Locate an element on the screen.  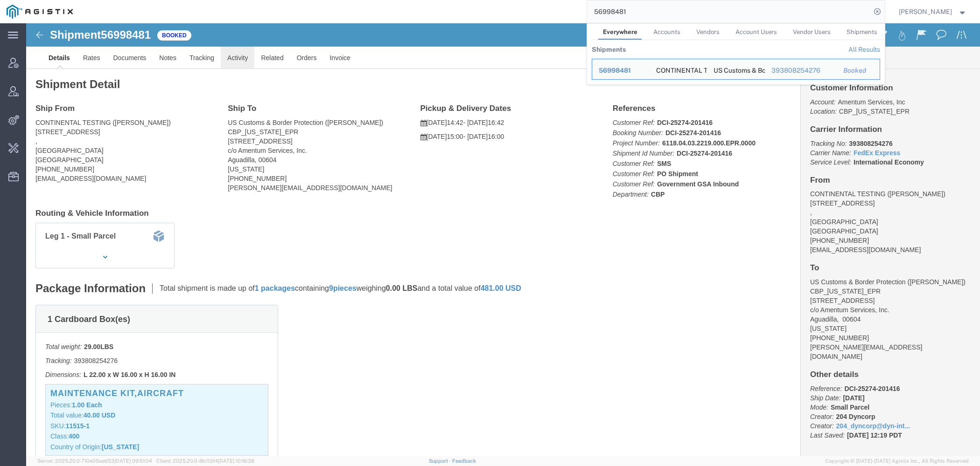
div: 393808254276 is located at coordinates (800, 71).